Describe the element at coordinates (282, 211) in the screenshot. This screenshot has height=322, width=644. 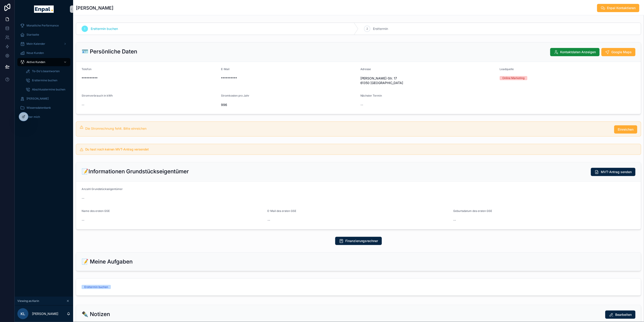
I see `span: E-Mail des ersten GSE` at that location.